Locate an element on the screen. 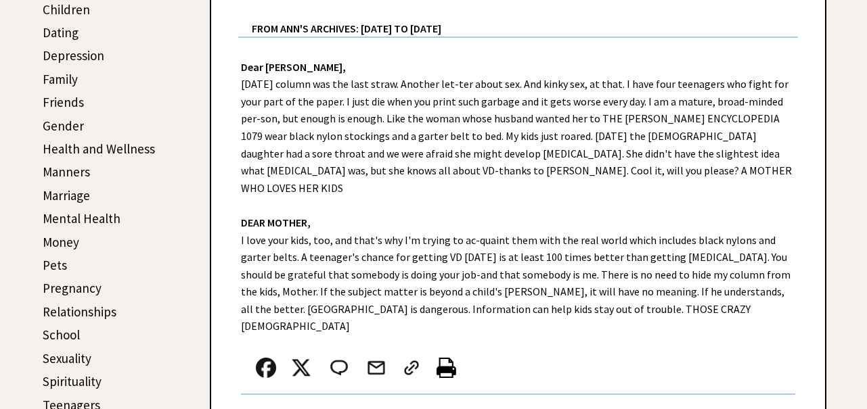 This screenshot has height=409, width=867. a: Health and Wellness is located at coordinates (99, 149).